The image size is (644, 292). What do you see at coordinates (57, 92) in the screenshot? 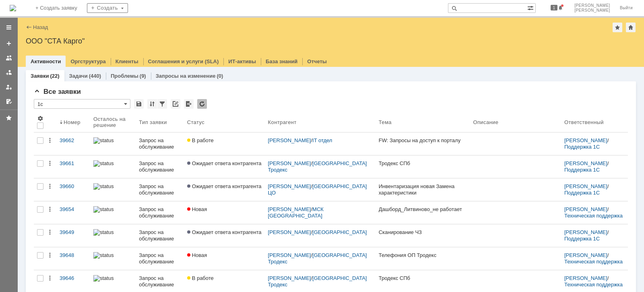
I see `span: Все заявки` at bounding box center [57, 92].